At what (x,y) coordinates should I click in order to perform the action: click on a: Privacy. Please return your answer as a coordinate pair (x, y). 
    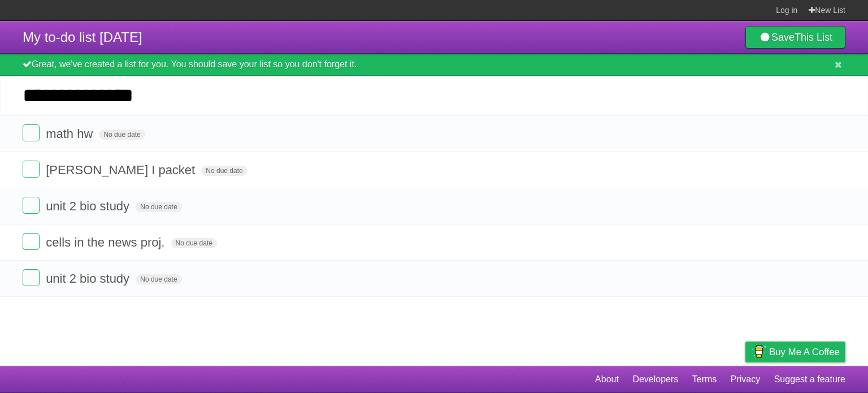
    Looking at the image, I should click on (746, 380).